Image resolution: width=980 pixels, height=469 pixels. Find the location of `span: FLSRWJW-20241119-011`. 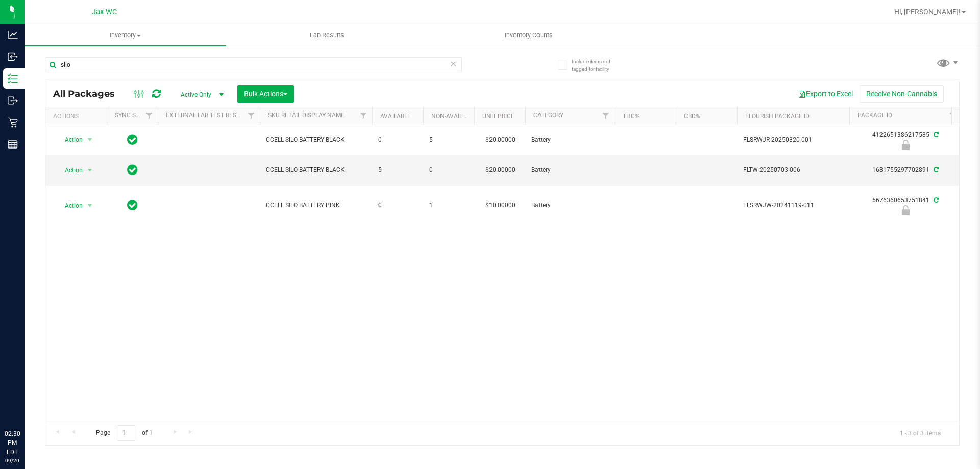

span: FLSRWJW-20241119-011 is located at coordinates (793, 205).